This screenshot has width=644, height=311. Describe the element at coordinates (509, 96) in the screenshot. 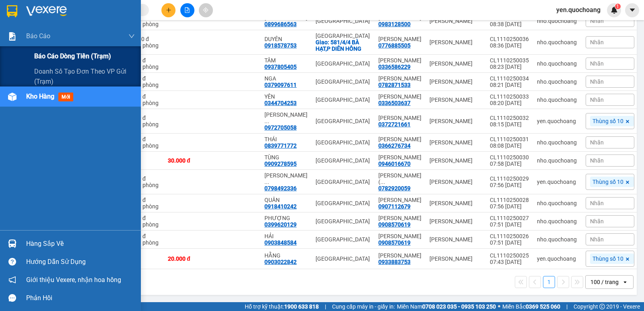

I see `div: CL1110250033` at that location.